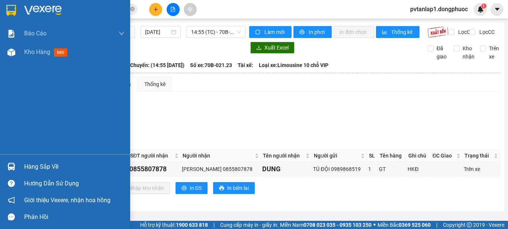  Describe the element at coordinates (132, 9) in the screenshot. I see `span: close-circle` at that location.